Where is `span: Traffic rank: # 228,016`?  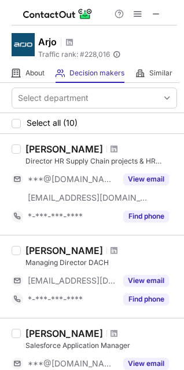 span: Traffic rank: # 228,016 is located at coordinates (74, 54).